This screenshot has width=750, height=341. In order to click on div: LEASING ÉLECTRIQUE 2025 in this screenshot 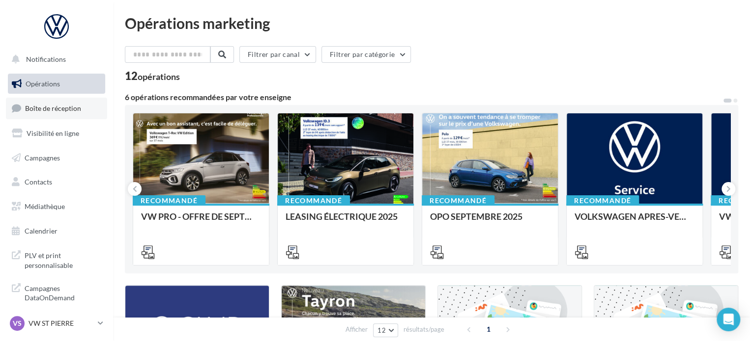, I will do `click(345, 222)`.